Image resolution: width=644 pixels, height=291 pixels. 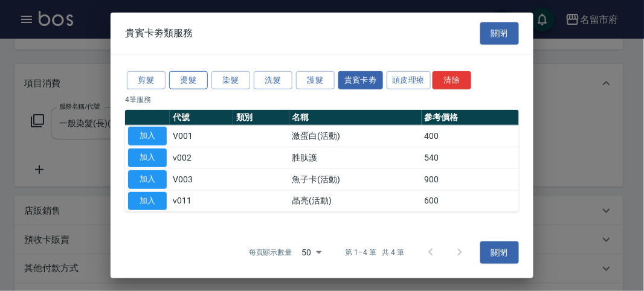 I want to click on td: 胜肽護, so click(x=355, y=157).